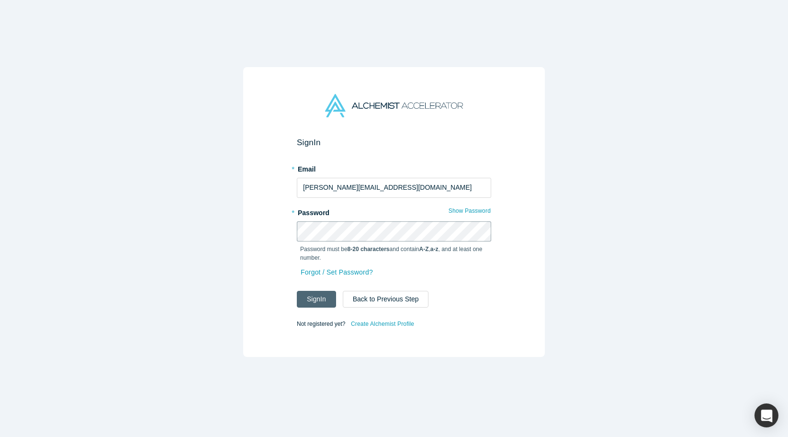 The width and height of the screenshot is (788, 437). I want to click on button: Show Password, so click(470, 211).